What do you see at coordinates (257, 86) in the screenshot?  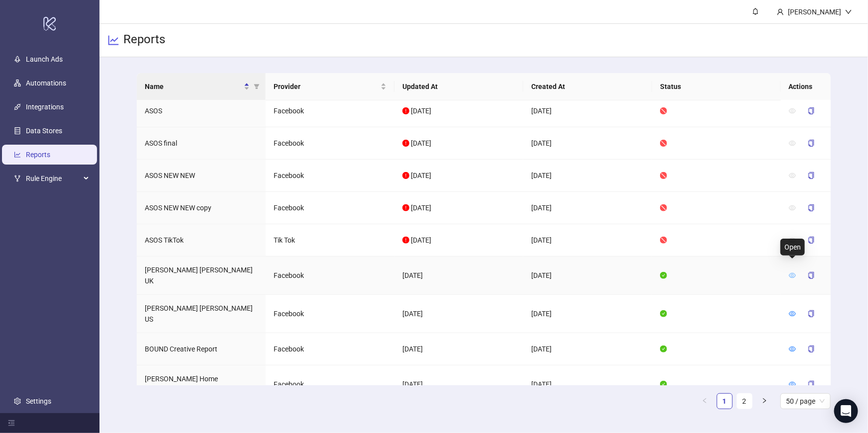 I see `span: filter` at bounding box center [257, 86].